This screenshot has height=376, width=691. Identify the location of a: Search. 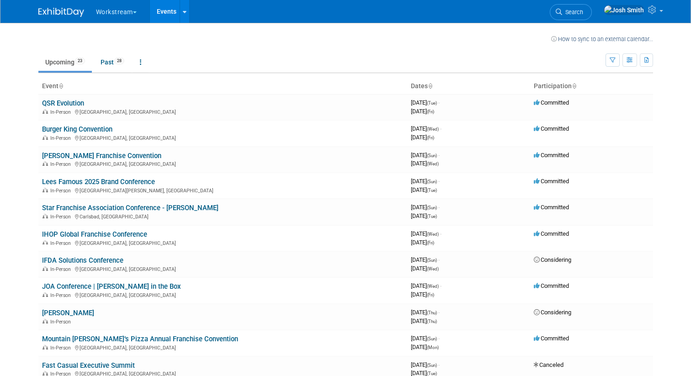
(571, 12).